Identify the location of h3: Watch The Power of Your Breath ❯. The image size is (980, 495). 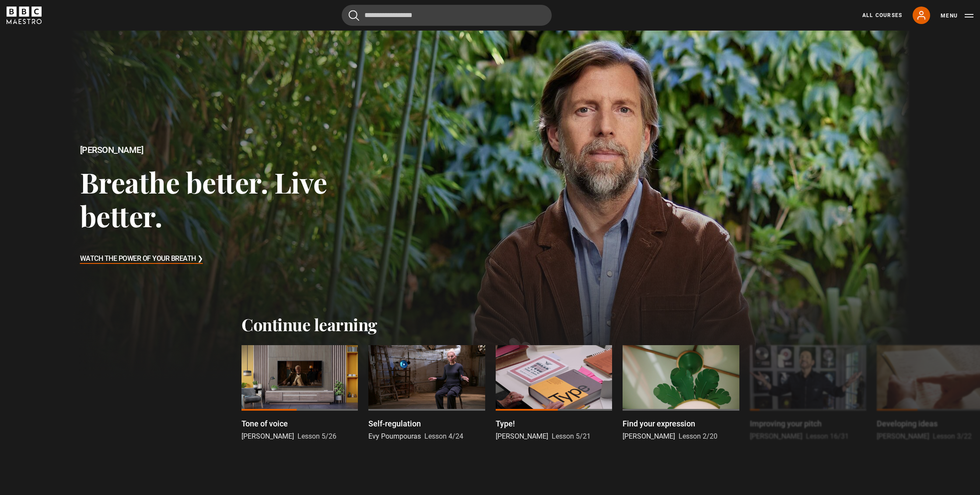
(141, 259).